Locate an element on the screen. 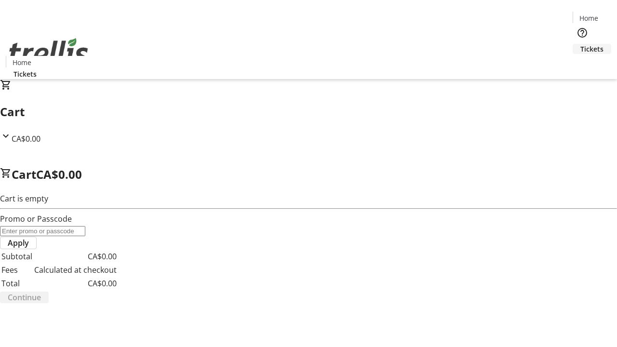 This screenshot has width=617, height=347. td: Calculated at checkout is located at coordinates (75, 270).